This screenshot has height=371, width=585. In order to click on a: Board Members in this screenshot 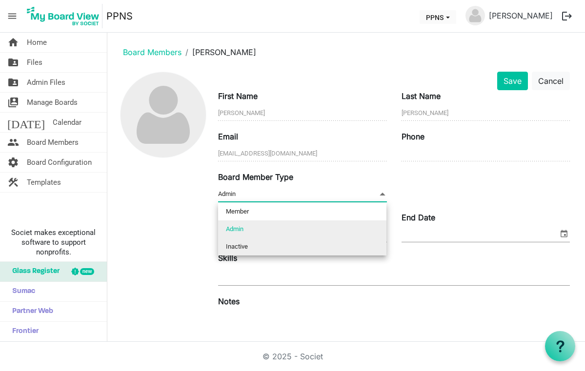, I will do `click(152, 52)`.